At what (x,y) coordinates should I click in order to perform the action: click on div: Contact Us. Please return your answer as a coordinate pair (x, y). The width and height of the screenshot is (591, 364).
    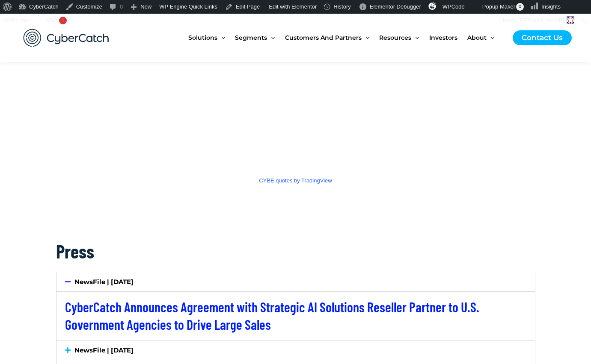
    Looking at the image, I should click on (542, 38).